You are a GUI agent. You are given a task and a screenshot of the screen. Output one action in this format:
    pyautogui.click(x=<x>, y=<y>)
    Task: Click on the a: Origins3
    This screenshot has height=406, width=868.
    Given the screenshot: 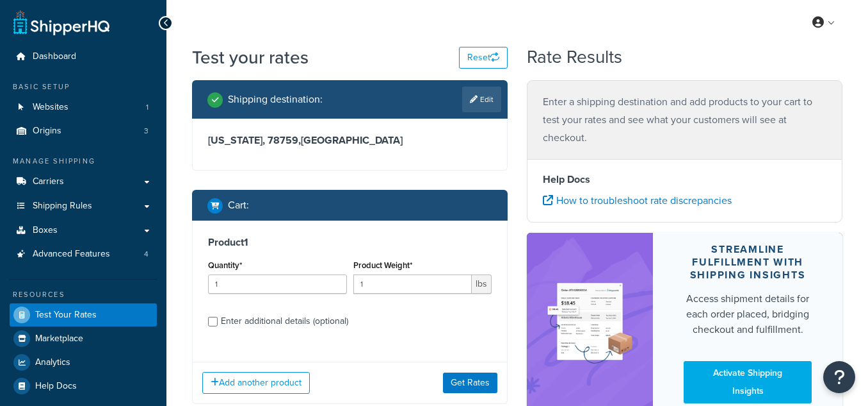 What is the action you would take?
    pyautogui.click(x=83, y=131)
    